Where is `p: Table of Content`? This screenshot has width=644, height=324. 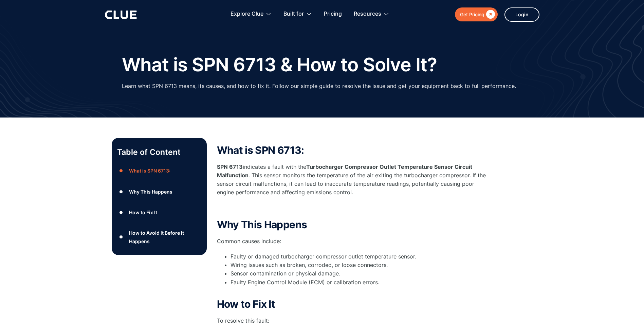 p: Table of Content is located at coordinates (159, 152).